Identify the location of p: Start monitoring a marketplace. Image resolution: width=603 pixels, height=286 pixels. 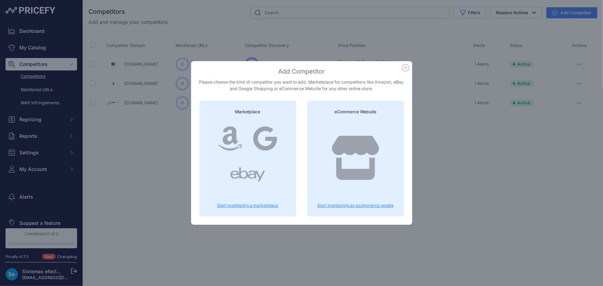
(248, 205).